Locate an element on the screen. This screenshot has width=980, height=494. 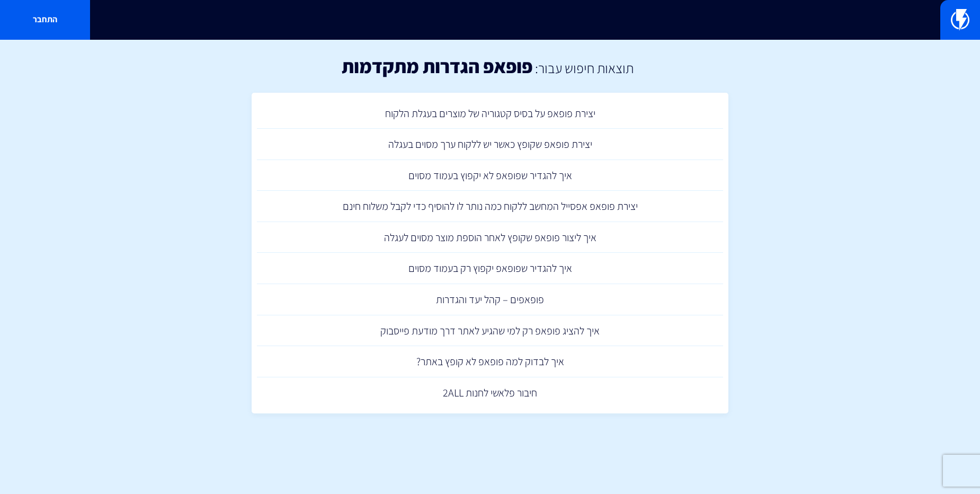
a: פופאפים – קהל יעד והגדרות is located at coordinates (490, 299).